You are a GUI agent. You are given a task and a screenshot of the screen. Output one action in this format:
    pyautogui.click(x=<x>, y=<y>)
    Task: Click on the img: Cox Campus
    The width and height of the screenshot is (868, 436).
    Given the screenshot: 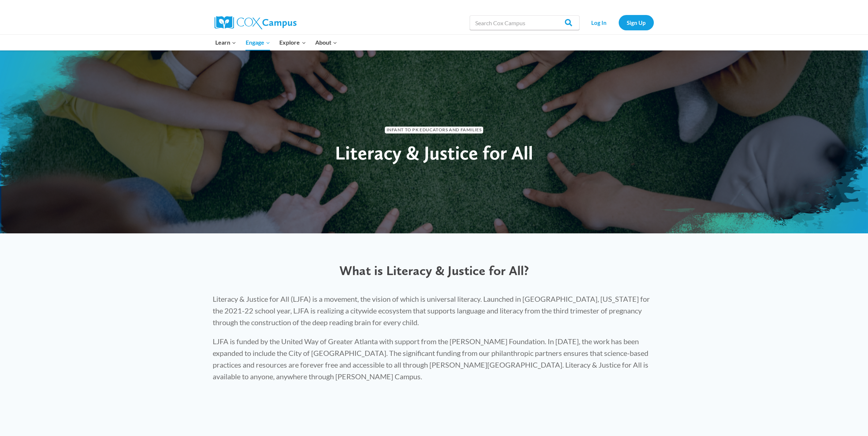 What is the action you would take?
    pyautogui.click(x=256, y=22)
    